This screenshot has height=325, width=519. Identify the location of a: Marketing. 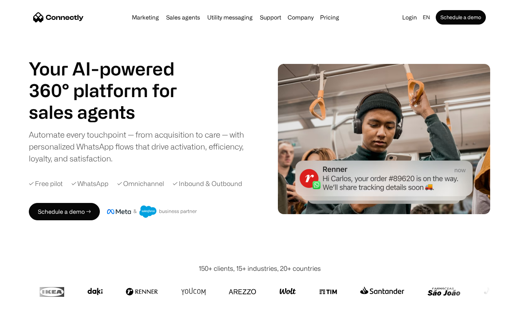
(145, 17).